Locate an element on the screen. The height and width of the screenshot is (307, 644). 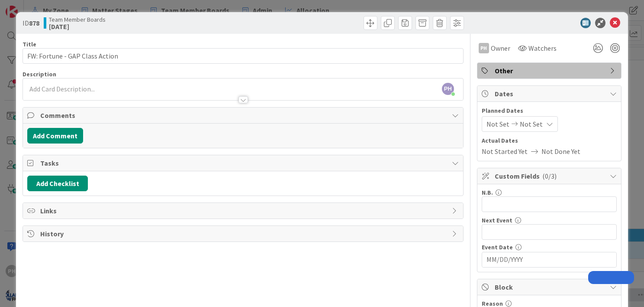
span: Custom Fields is located at coordinates (550, 176).